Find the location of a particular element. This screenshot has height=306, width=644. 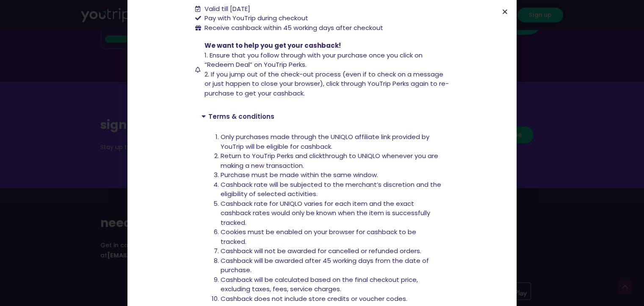

li: Cookies must be enabled on your browser for cashback to be tracked. is located at coordinates (332, 237).